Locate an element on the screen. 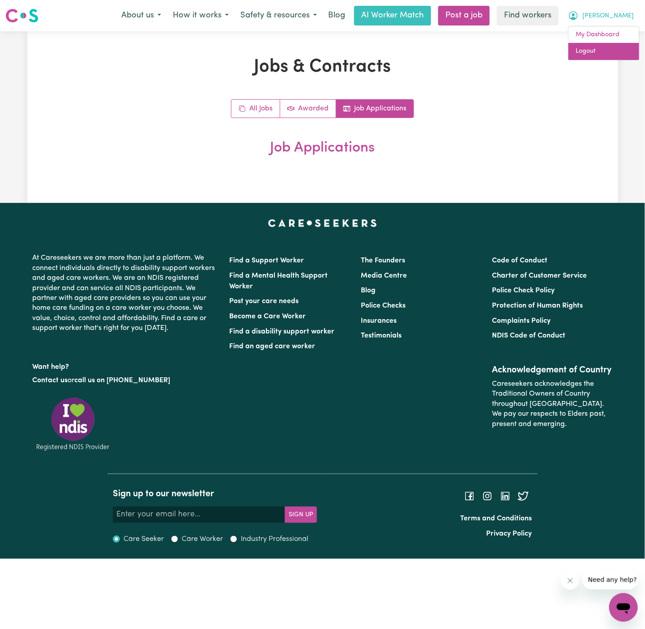  a: Find a disability support worker is located at coordinates (282, 332).